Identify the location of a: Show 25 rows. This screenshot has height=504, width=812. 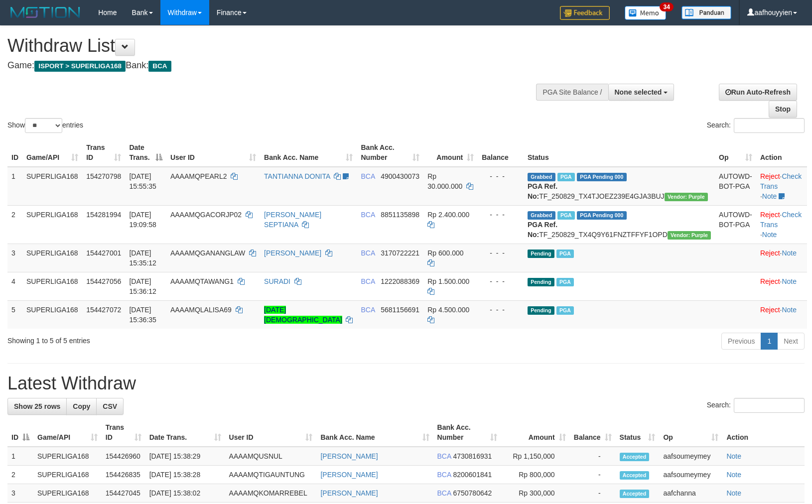
(37, 406).